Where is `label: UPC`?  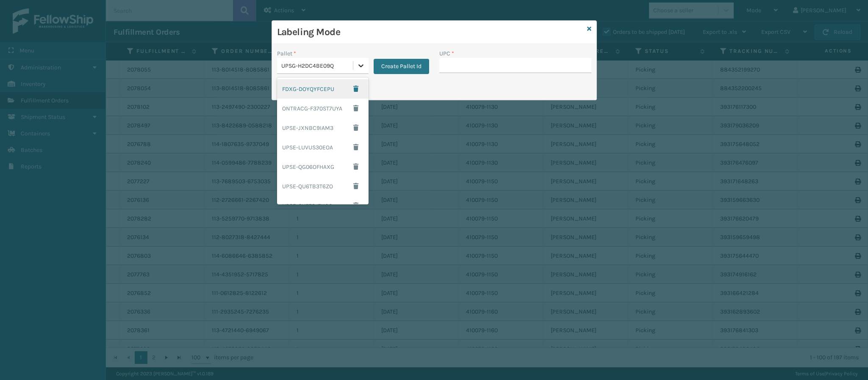 label: UPC is located at coordinates (446, 54).